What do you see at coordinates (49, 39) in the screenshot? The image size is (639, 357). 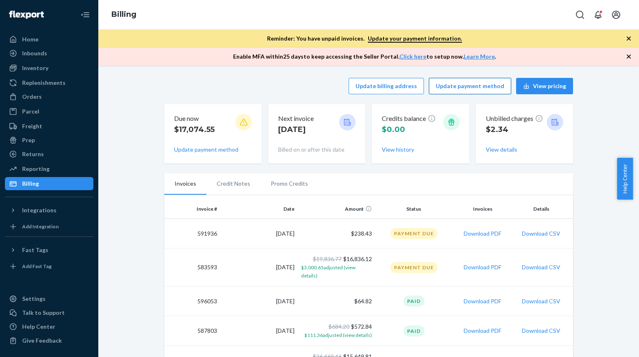 I see `a: Home` at bounding box center [49, 39].